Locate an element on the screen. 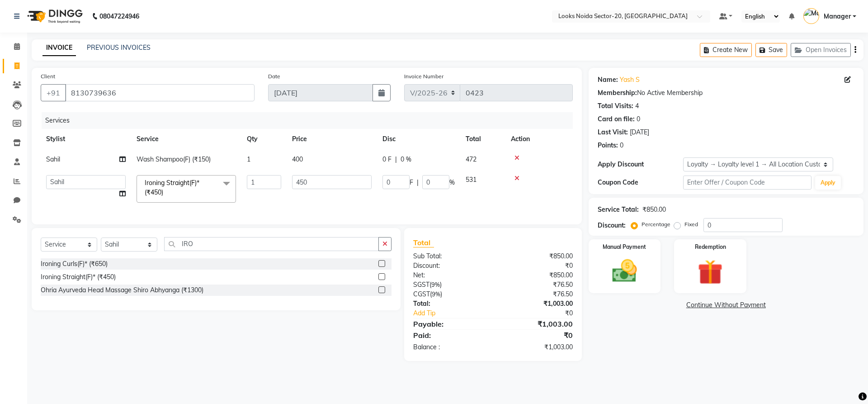 The height and width of the screenshot is (404, 868). img: _cash.svg is located at coordinates (625, 271).